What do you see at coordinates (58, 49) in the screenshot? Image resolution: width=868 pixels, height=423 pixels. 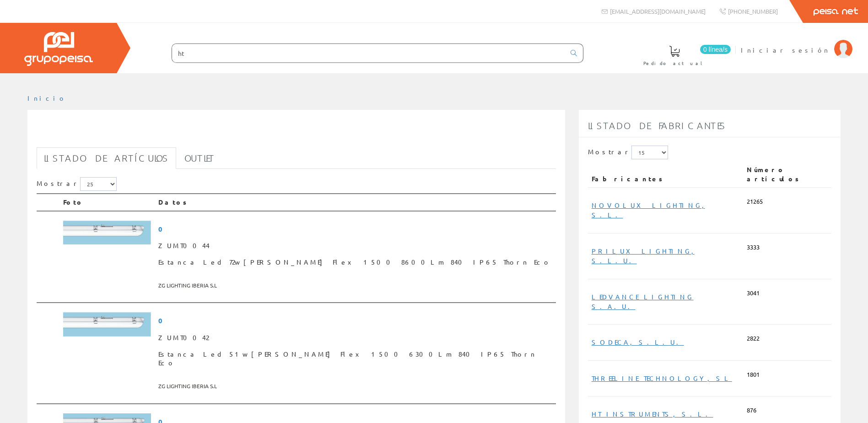 I see `img: Grupo Peisa` at bounding box center [58, 49].